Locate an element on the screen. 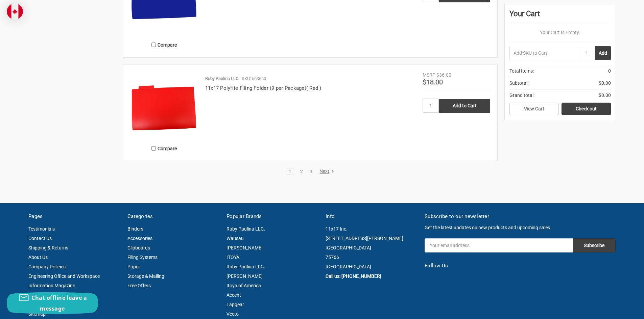 The height and width of the screenshot is (319, 644). a: Shipping & Returns is located at coordinates (48, 248).